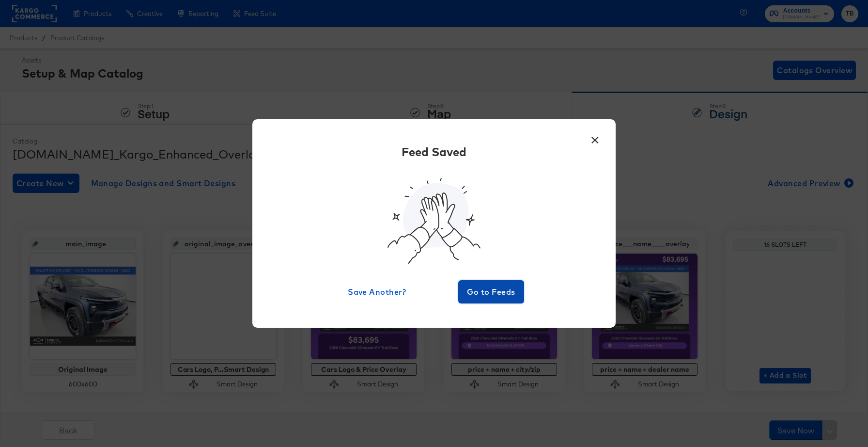 Image resolution: width=868 pixels, height=447 pixels. Describe the element at coordinates (491, 292) in the screenshot. I see `span: Go to Feeds` at that location.